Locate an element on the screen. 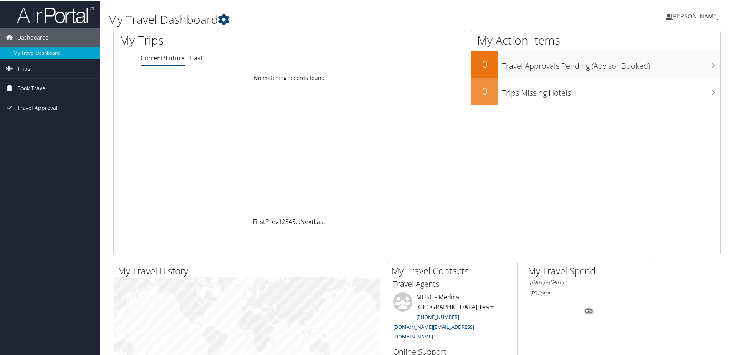 The height and width of the screenshot is (355, 731). a: 0Trips Missing Hotels is located at coordinates (596, 91).